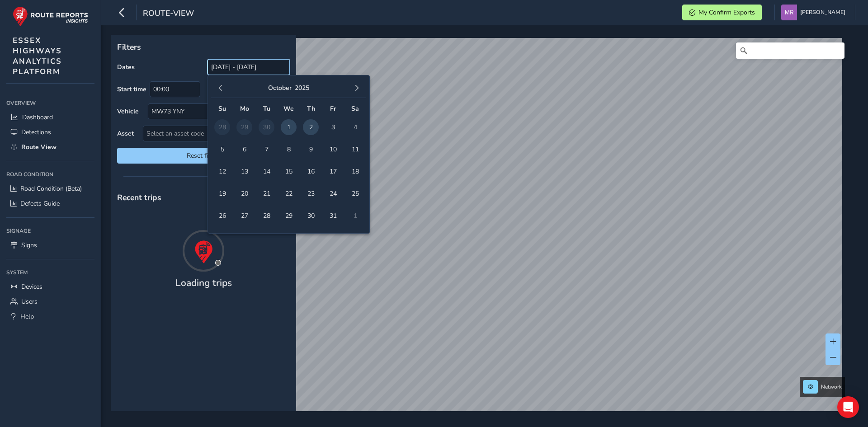 Image resolution: width=868 pixels, height=427 pixels. What do you see at coordinates (211, 111) in the screenshot?
I see `div: MW73 YNY` at bounding box center [211, 111].